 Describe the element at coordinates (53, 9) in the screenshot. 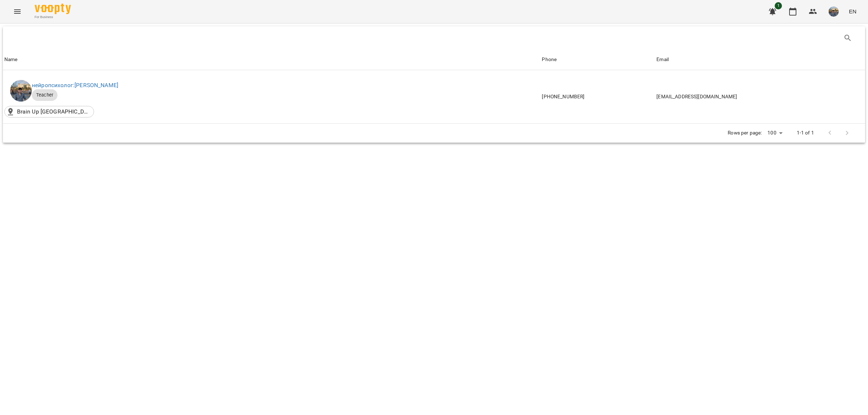

I see `img: Voopty Logo` at that location.